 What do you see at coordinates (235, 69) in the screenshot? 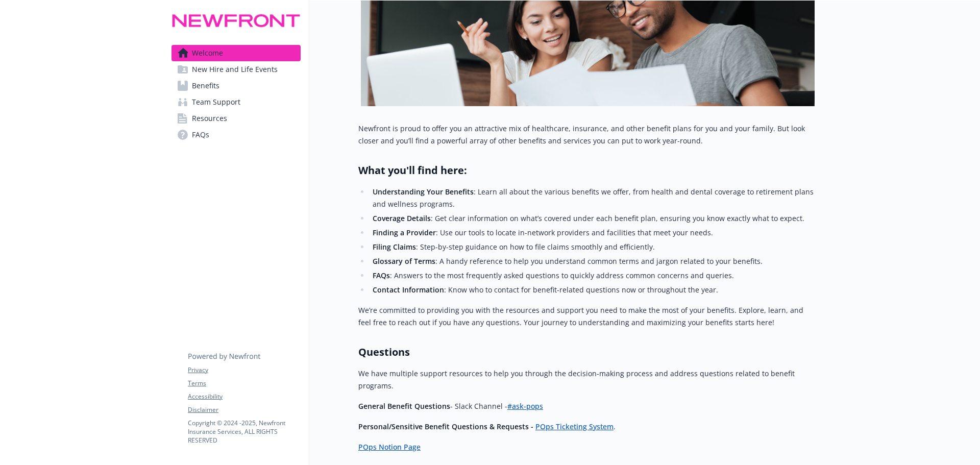
I see `span: New Hire and Life Events` at bounding box center [235, 69].